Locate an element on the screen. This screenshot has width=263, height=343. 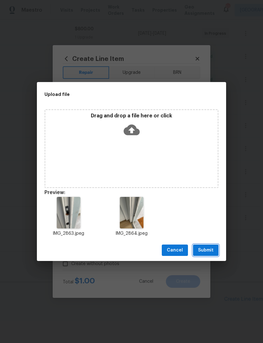
h2: Upload file is located at coordinates (117, 94).